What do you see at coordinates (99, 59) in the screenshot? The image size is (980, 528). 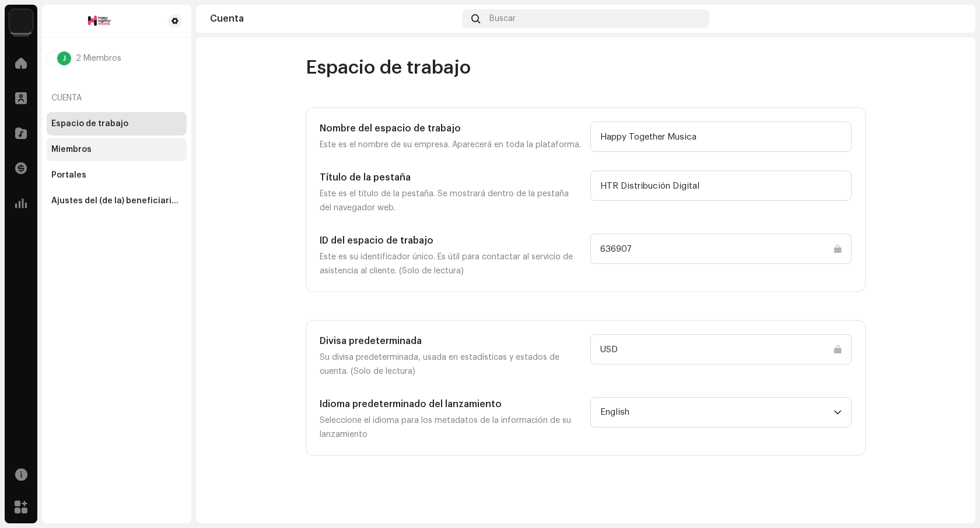 I see `span: 2 Miembros` at bounding box center [99, 59].